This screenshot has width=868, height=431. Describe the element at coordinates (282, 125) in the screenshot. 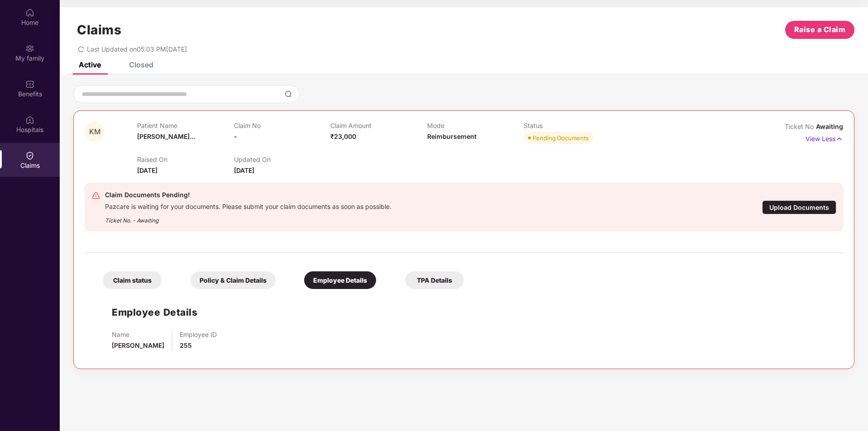

I see `p: Claim No` at that location.